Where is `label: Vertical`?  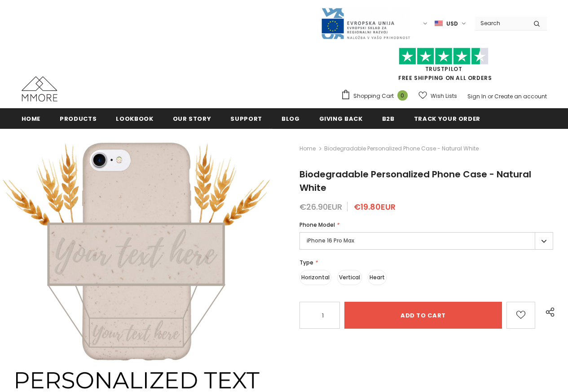 label: Vertical is located at coordinates (349, 278).